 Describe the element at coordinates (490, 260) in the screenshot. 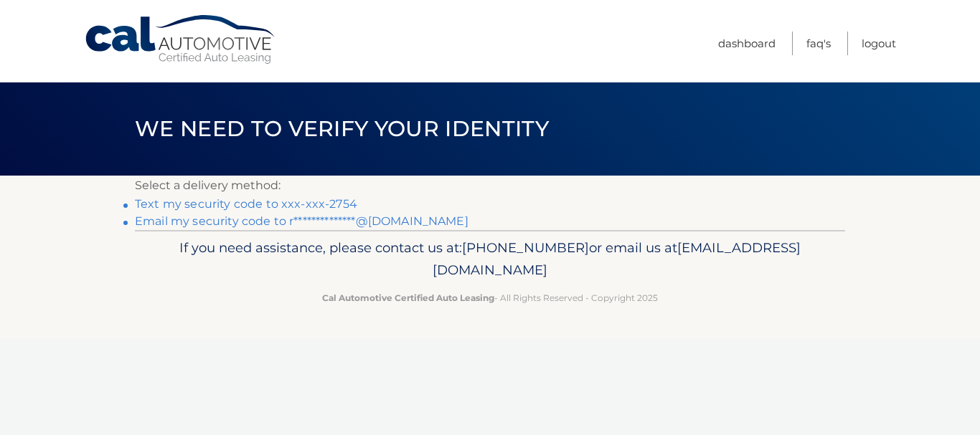

I see `p: If you need assistance, please contact us at: or email us at` at that location.